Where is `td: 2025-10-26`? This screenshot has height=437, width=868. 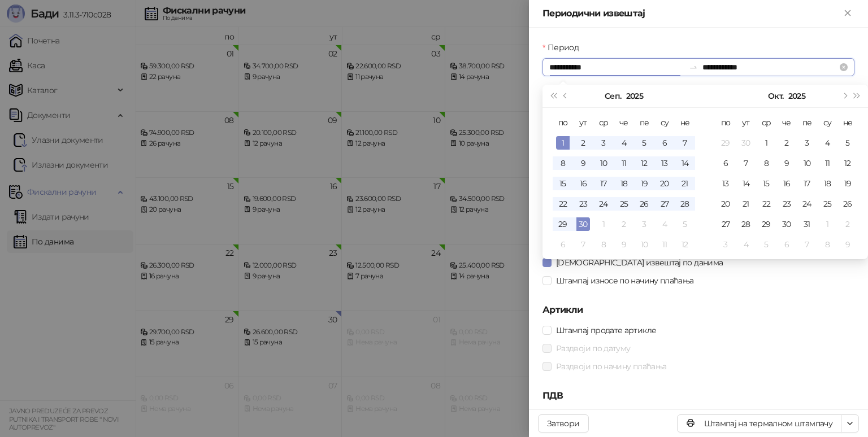 td: 2025-10-26 is located at coordinates (848, 204).